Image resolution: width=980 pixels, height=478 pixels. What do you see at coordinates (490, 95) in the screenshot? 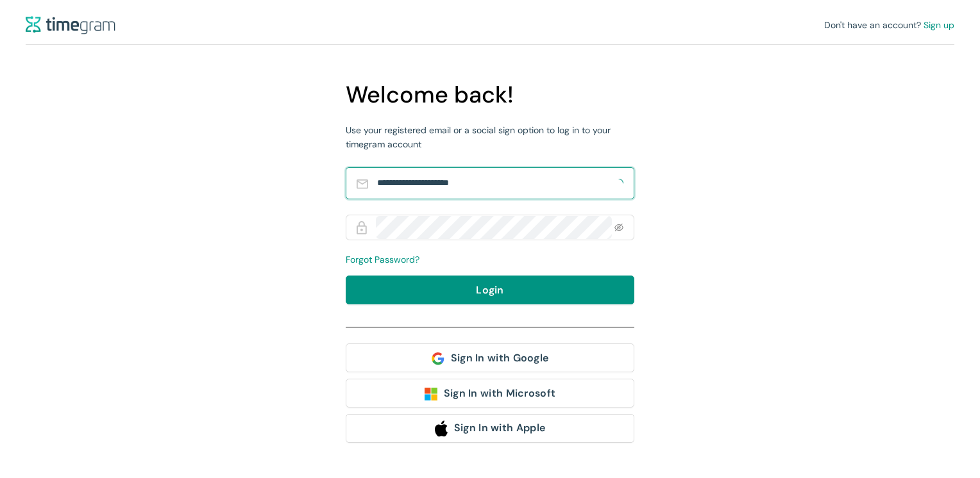
I see `h1: Welcome back!` at bounding box center [490, 95].